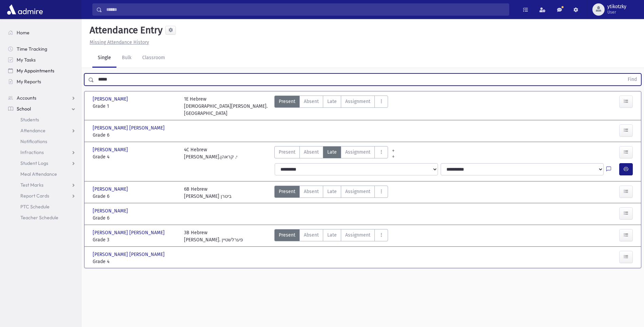  What do you see at coordinates (42, 217) in the screenshot?
I see `a: Teacher Schedule` at bounding box center [42, 217].